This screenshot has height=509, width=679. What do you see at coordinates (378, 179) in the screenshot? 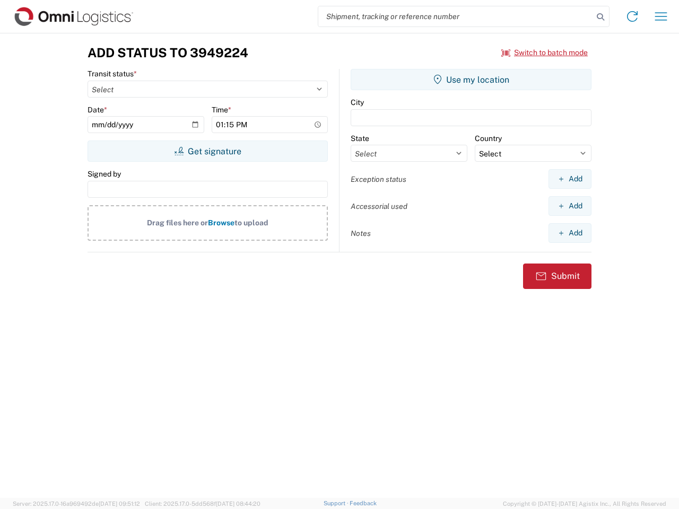
I see `label: Exception status` at bounding box center [378, 179].